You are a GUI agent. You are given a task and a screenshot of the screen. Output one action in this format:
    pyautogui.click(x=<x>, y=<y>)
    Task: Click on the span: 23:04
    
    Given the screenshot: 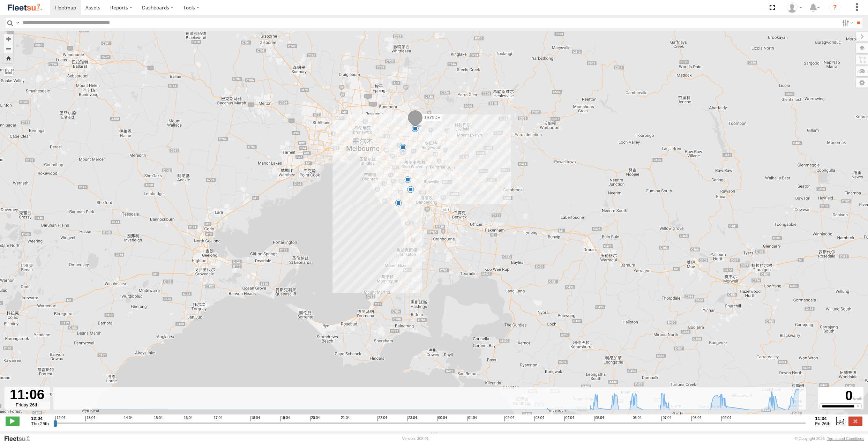 What is the action you would take?
    pyautogui.click(x=412, y=418)
    